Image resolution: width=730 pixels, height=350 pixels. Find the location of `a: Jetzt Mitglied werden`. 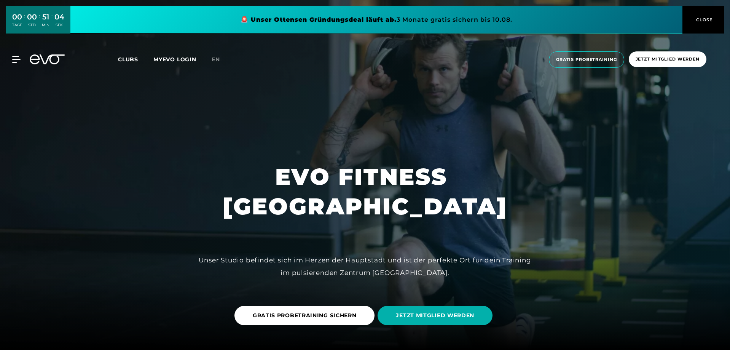

a: Jetzt Mitglied werden is located at coordinates (668, 59).